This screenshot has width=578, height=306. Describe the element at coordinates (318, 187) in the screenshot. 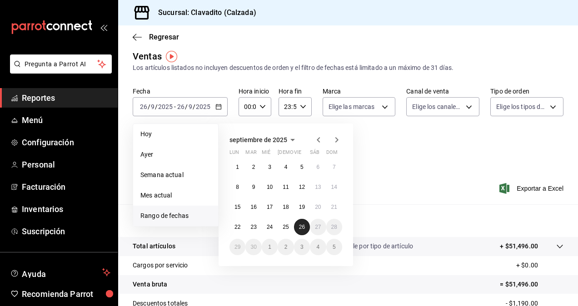

I see `abbr: 13 de septiembre de 2025` at that location.